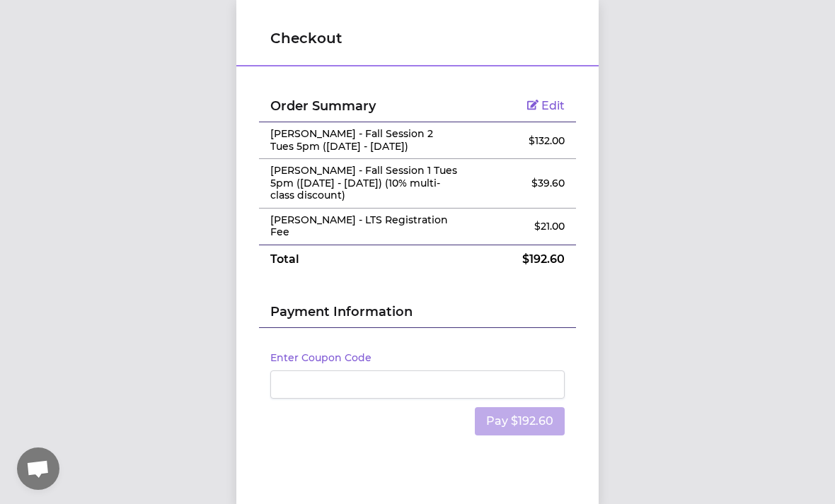 The image size is (835, 504). Describe the element at coordinates (523, 259) in the screenshot. I see `p: $ 192.60` at that location.